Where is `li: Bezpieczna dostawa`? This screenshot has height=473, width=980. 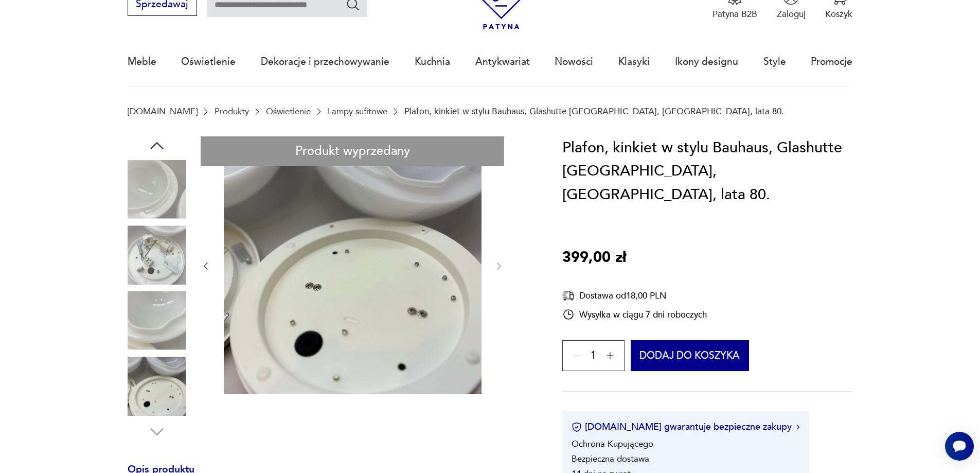 li: Bezpieczna dostawa is located at coordinates (610, 458).